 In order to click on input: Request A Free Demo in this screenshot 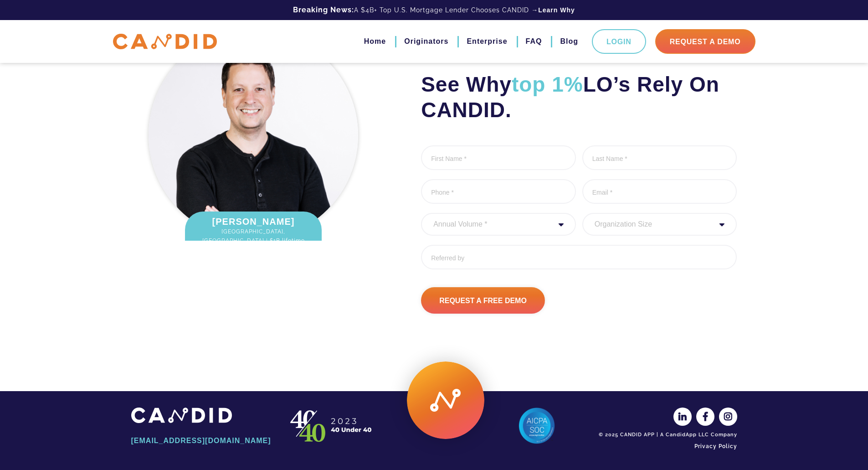, I will do `click(483, 300)`.